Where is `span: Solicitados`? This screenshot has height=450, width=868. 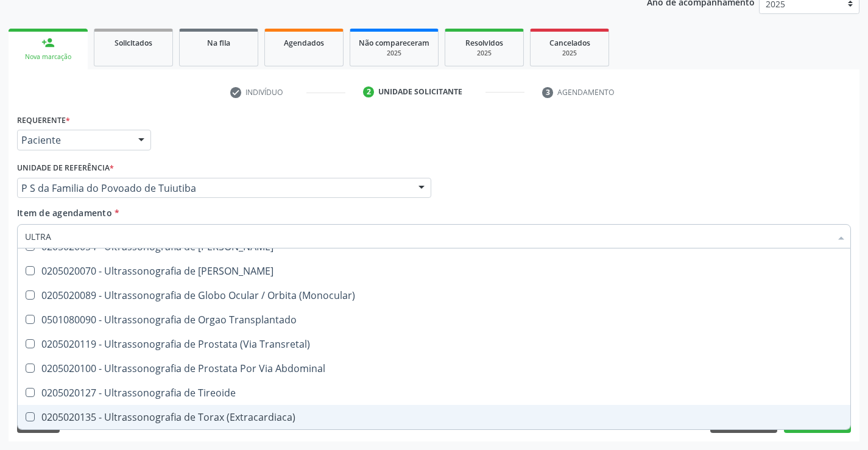
span: Solicitados is located at coordinates (134, 42).